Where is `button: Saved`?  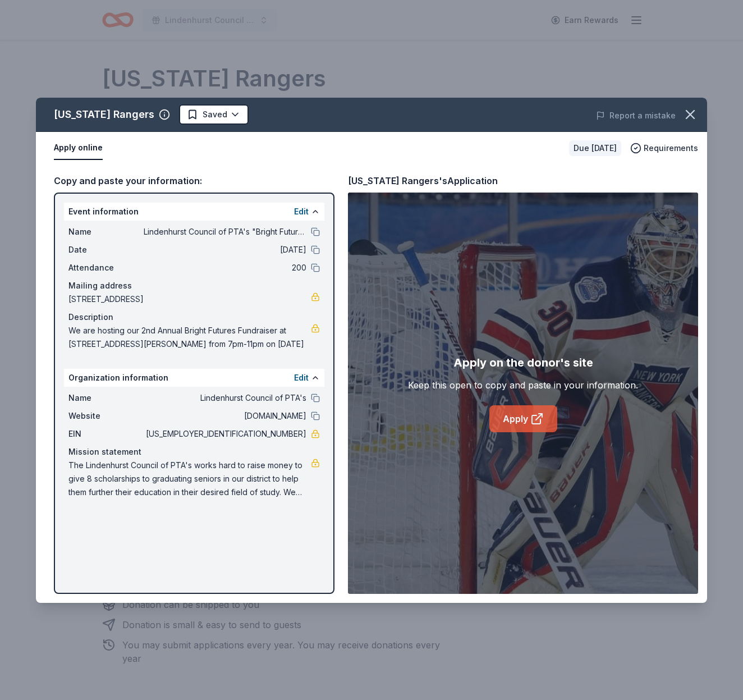 button: Saved is located at coordinates (214, 114).